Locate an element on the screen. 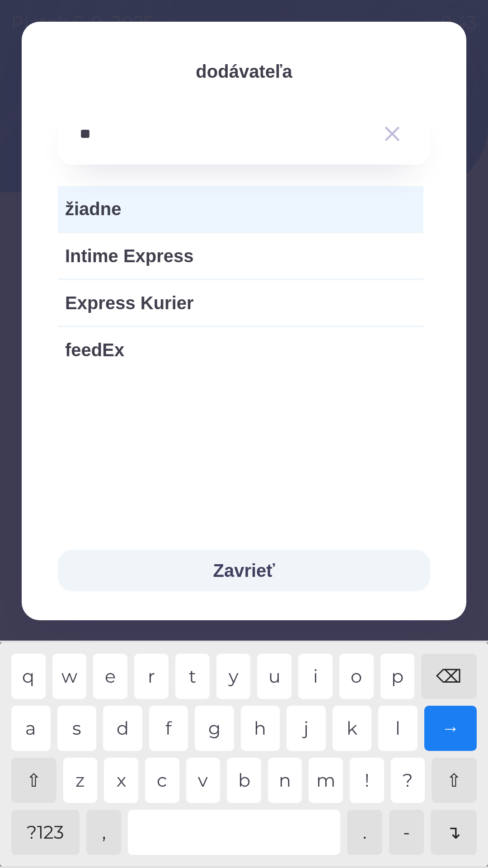  div: feedEx is located at coordinates (241, 350).